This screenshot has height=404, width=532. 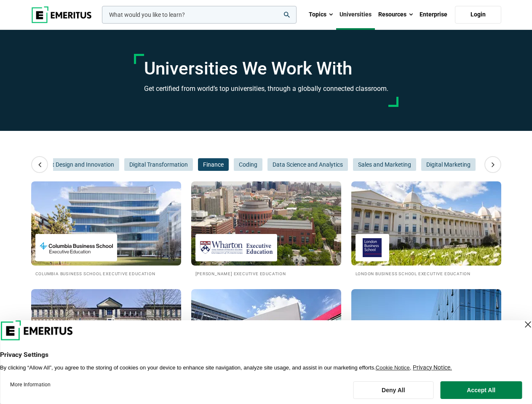 I want to click on span: Product Design and Innovation, so click(x=73, y=164).